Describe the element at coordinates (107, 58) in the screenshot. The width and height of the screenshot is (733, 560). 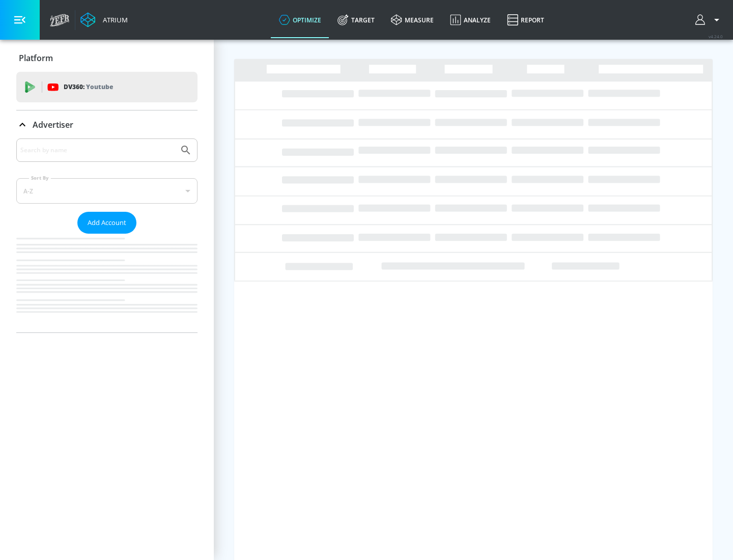
I see `div: Platform` at that location.